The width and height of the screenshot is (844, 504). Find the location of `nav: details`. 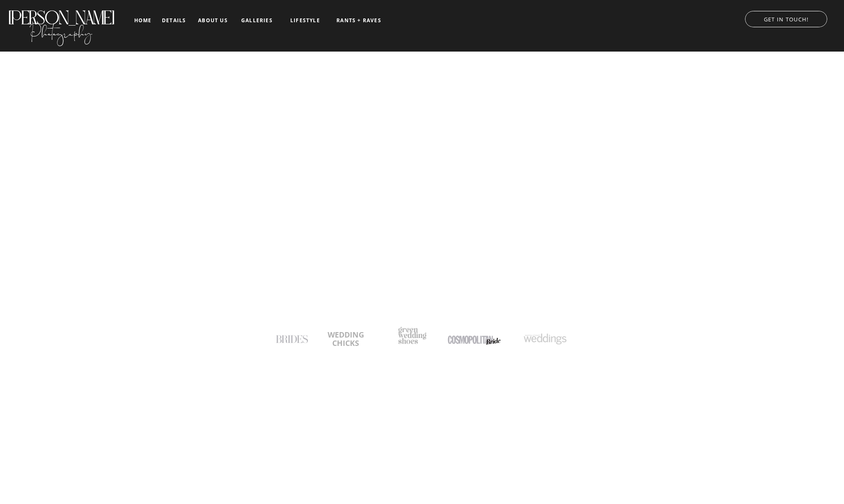

nav: details is located at coordinates (174, 20).